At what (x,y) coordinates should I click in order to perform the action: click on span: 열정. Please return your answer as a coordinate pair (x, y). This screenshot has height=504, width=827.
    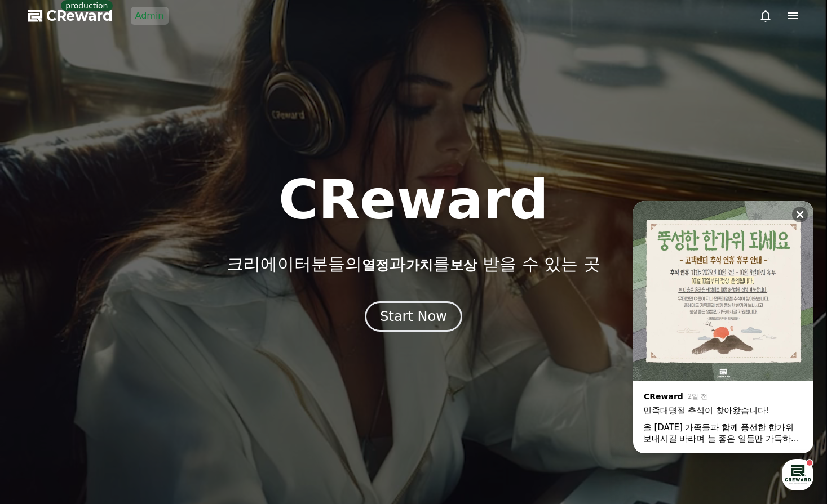
    Looking at the image, I should click on (375, 265).